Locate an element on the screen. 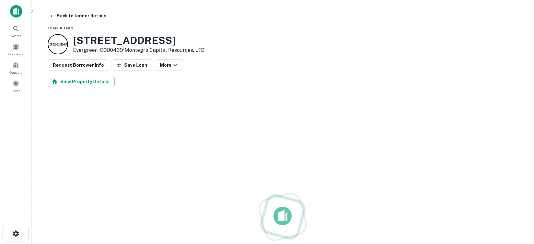  span: Search is located at coordinates (16, 36).